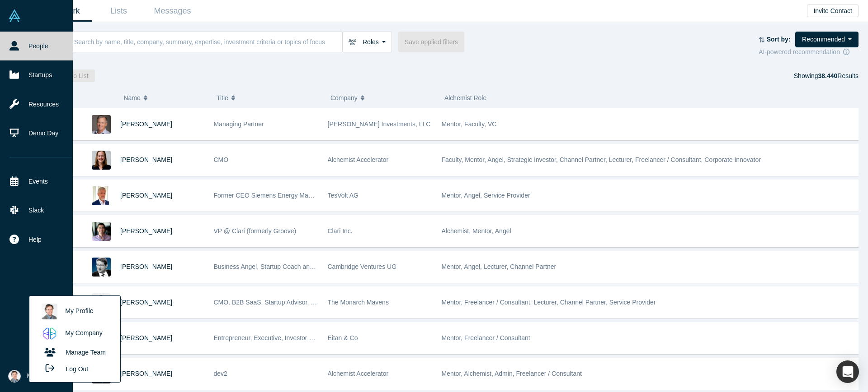  I want to click on span: Company, so click(344, 98).